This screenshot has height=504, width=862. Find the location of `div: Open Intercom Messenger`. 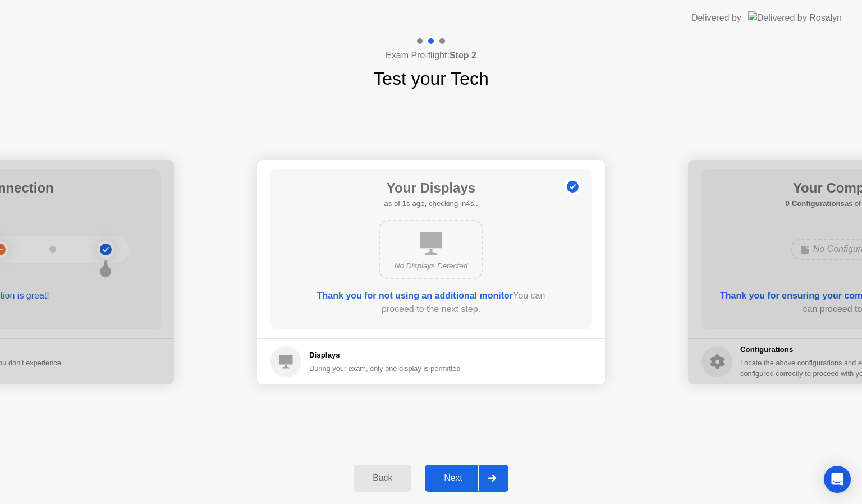

div: Open Intercom Messenger is located at coordinates (838, 479).